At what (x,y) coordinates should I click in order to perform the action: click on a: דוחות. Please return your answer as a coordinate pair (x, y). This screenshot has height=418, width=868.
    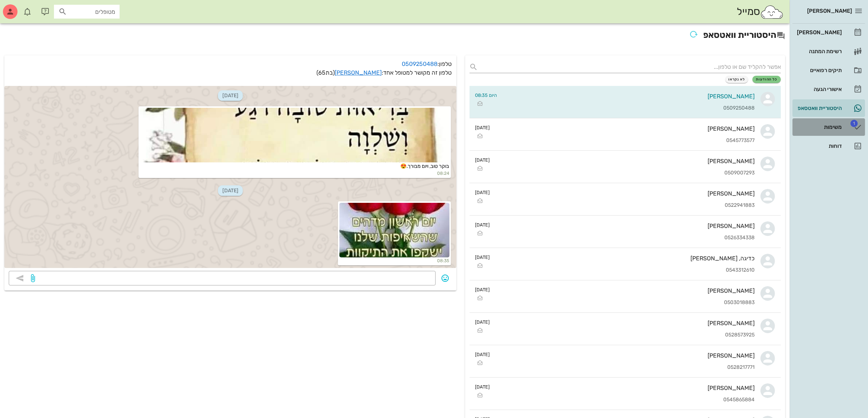
    Looking at the image, I should click on (829, 146).